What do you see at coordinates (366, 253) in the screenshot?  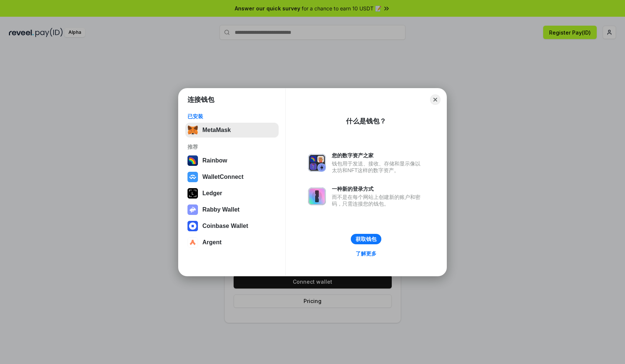 I see `div: 了解更多` at bounding box center [366, 253].